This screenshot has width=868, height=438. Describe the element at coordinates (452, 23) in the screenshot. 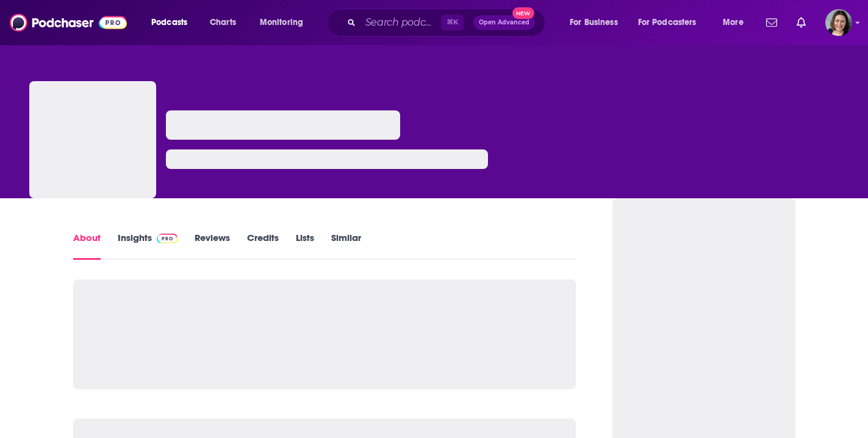

I see `span: ⌘ K` at that location.